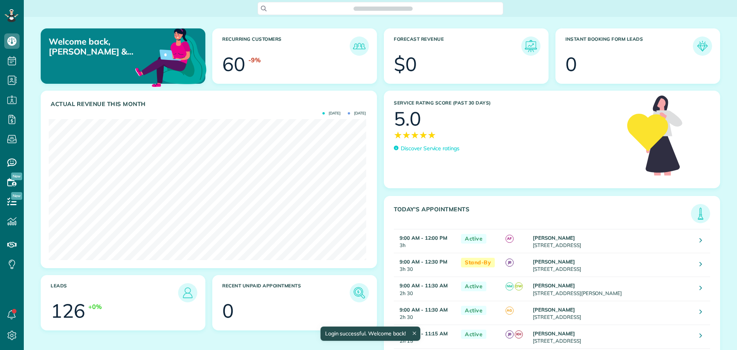 The width and height of the screenshot is (737, 350). I want to click on span: NM, so click(509, 286).